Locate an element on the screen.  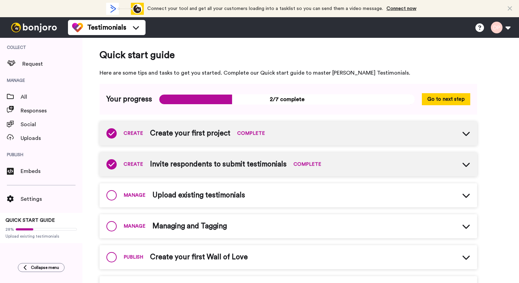
span: Managing and Tagging is located at coordinates (190, 226).